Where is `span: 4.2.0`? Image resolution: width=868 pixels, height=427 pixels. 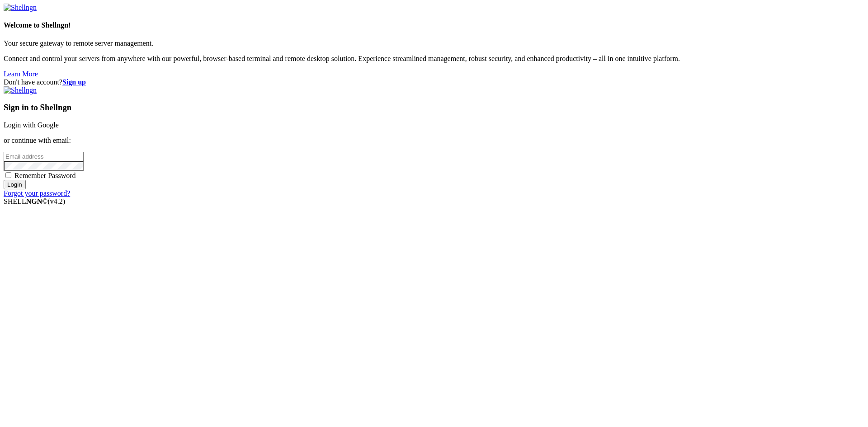
span: 4.2.0 is located at coordinates (56, 201).